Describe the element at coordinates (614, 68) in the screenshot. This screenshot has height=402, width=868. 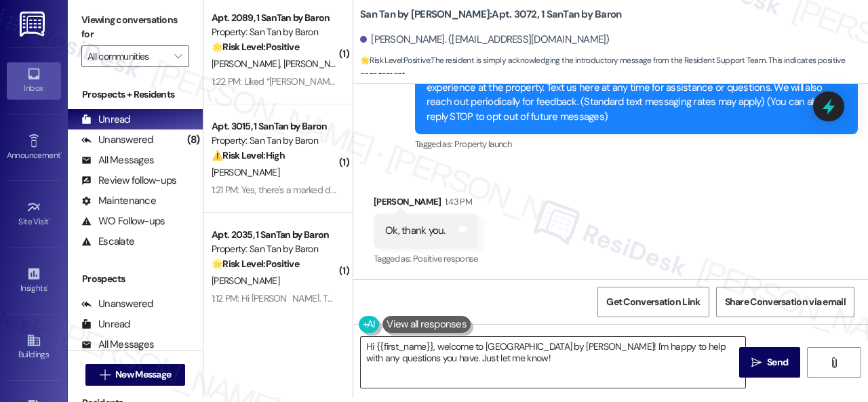
I see `span: : The resident is simply acknowledging the introductory message from the Resident Support Team. T...` at that location.